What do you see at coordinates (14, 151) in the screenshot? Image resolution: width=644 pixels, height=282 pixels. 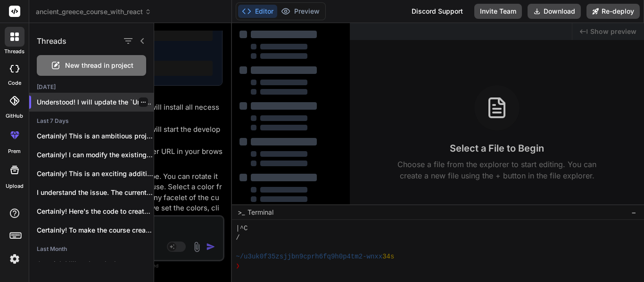 I see `label: prem` at bounding box center [14, 151].